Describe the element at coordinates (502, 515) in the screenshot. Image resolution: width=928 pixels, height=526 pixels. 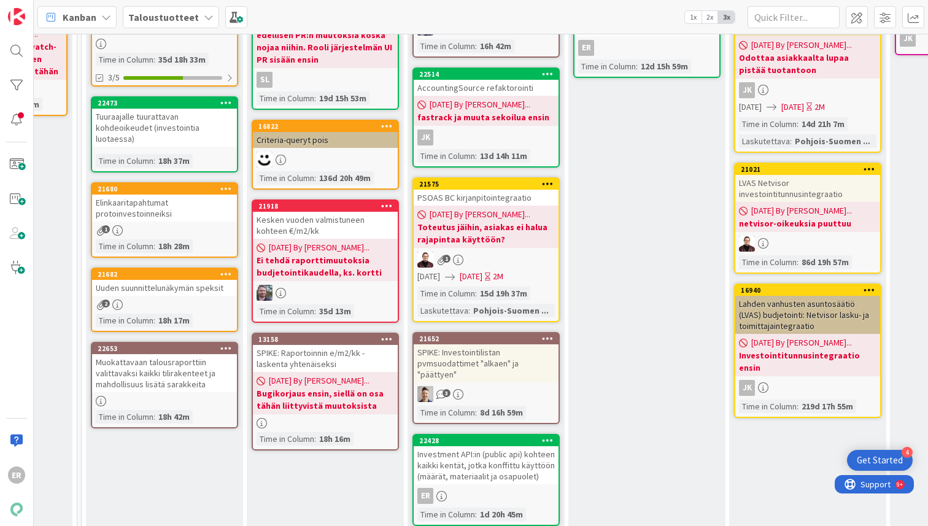
I see `div: 1d 20h 45m` at that location.